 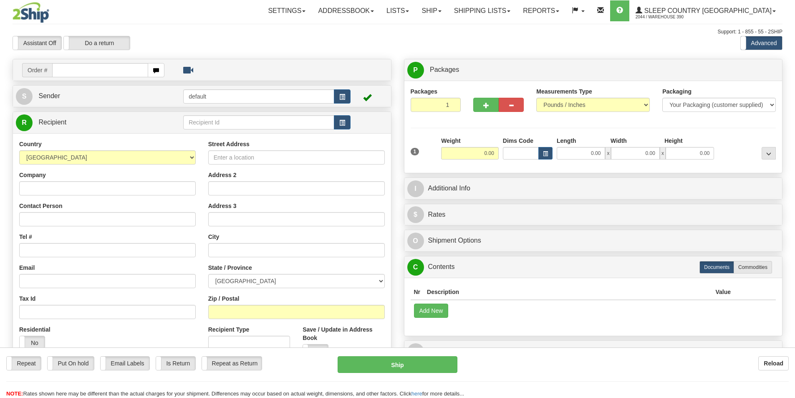 What do you see at coordinates (773, 363) in the screenshot?
I see `button: Reload` at bounding box center [773, 363].